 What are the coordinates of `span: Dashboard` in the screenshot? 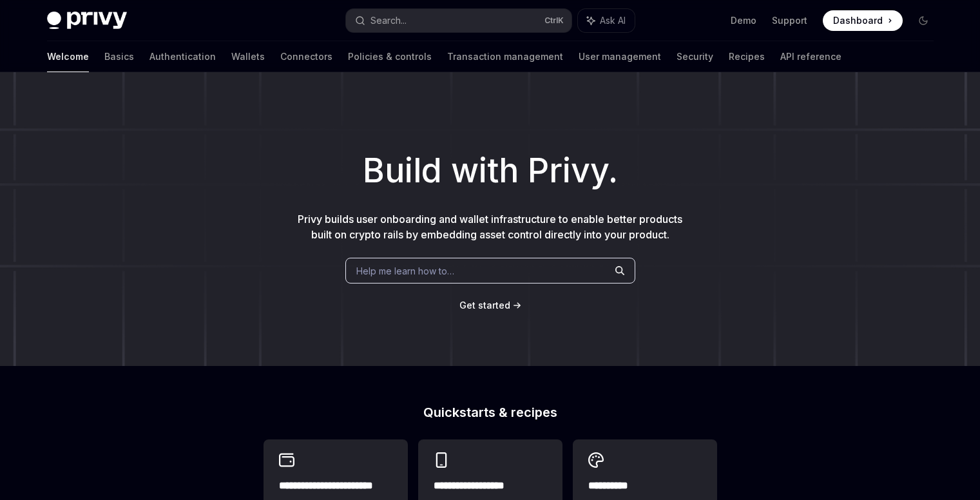 It's located at (858, 21).